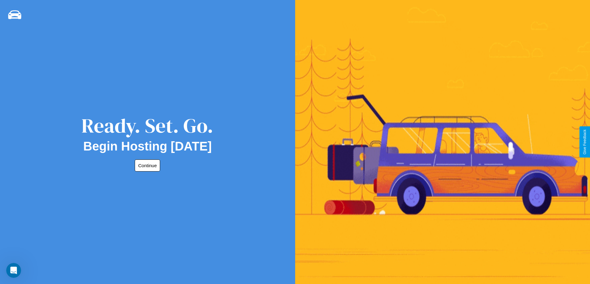  What do you see at coordinates (584, 142) in the screenshot?
I see `div: Give Feedback` at bounding box center [584, 142].